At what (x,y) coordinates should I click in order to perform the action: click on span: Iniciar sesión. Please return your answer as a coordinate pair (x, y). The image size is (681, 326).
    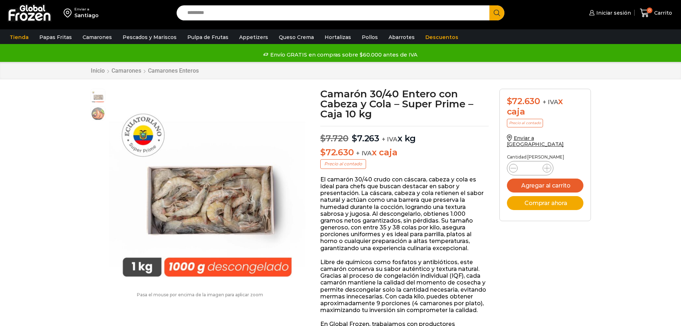
    Looking at the image, I should click on (613, 13).